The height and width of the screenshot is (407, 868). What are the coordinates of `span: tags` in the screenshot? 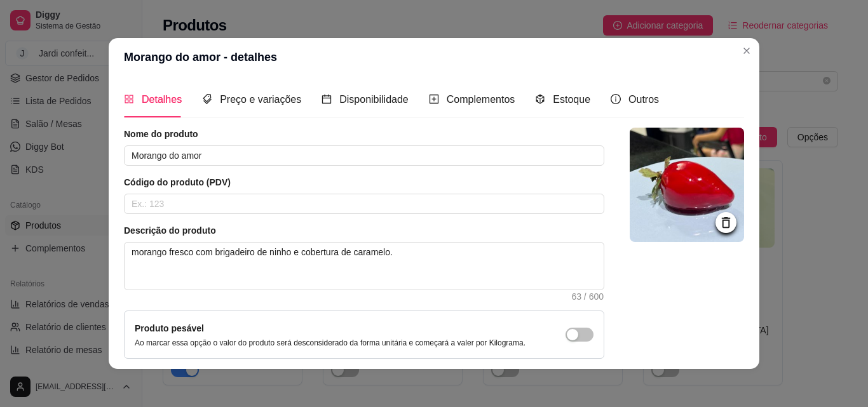 It's located at (207, 99).